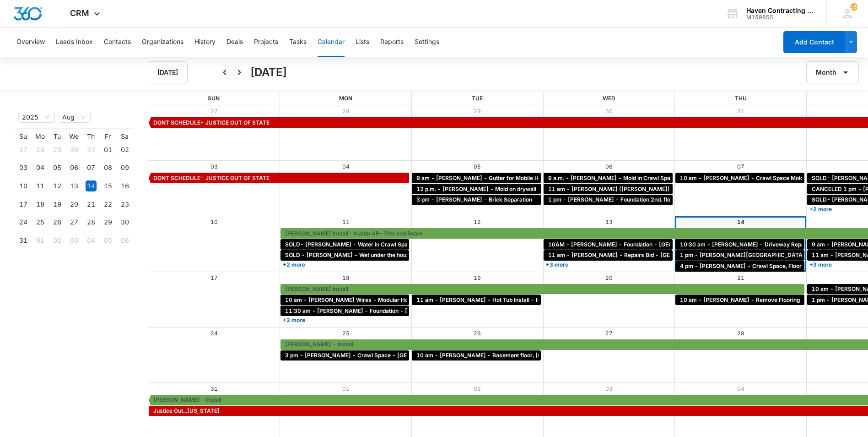 The height and width of the screenshot is (437, 868). Describe the element at coordinates (345, 255) in the screenshot. I see `div: SOLD - Nancy Wren - Wet under the house - Batesville` at that location.